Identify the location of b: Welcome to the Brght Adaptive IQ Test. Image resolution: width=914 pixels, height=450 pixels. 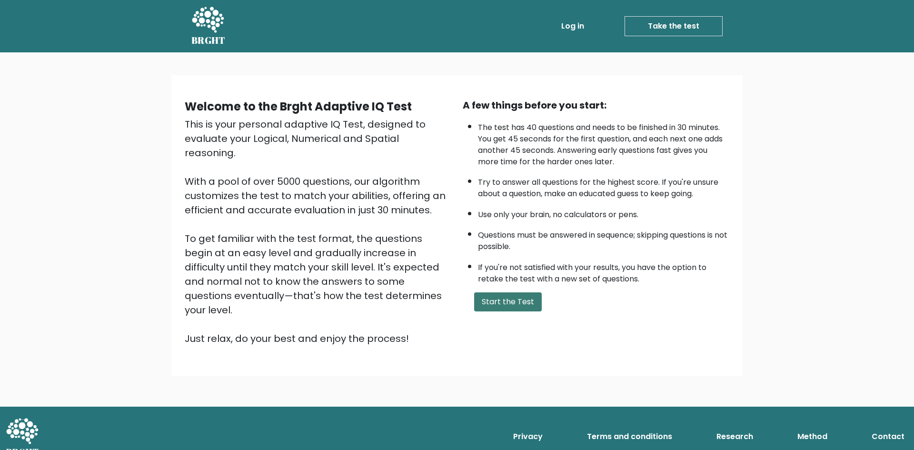
(298, 106).